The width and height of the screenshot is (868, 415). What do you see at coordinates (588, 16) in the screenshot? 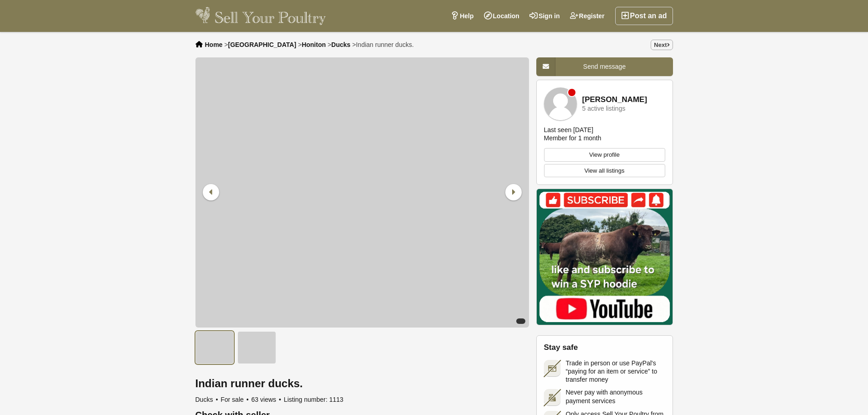
I see `a: Register` at bounding box center [588, 16].